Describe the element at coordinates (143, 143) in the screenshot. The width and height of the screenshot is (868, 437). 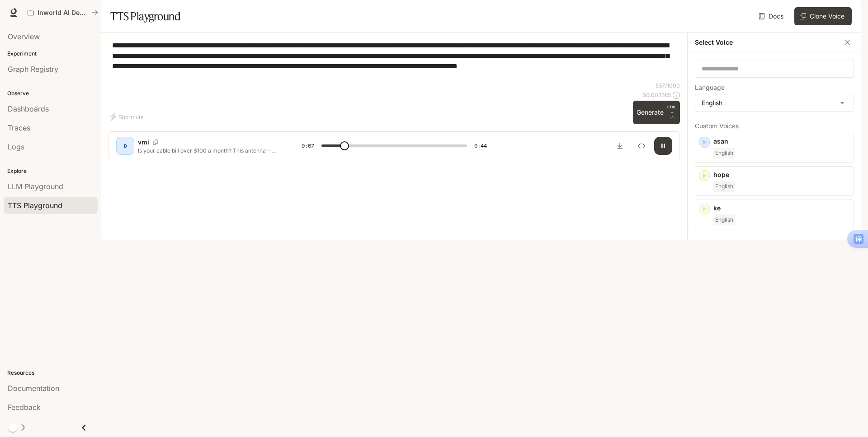
I see `p: vmi` at that location.